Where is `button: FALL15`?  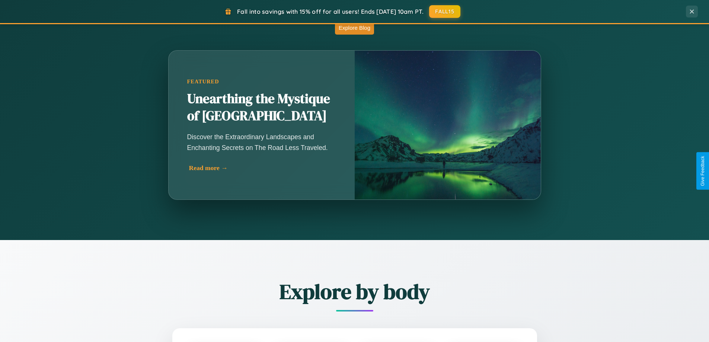
button: FALL15 is located at coordinates (445, 12).